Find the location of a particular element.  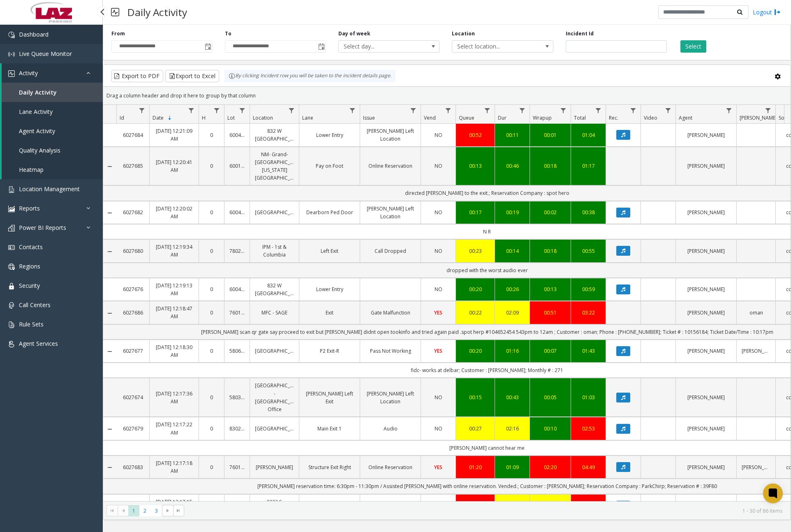

a: Heatmap is located at coordinates (52, 169).